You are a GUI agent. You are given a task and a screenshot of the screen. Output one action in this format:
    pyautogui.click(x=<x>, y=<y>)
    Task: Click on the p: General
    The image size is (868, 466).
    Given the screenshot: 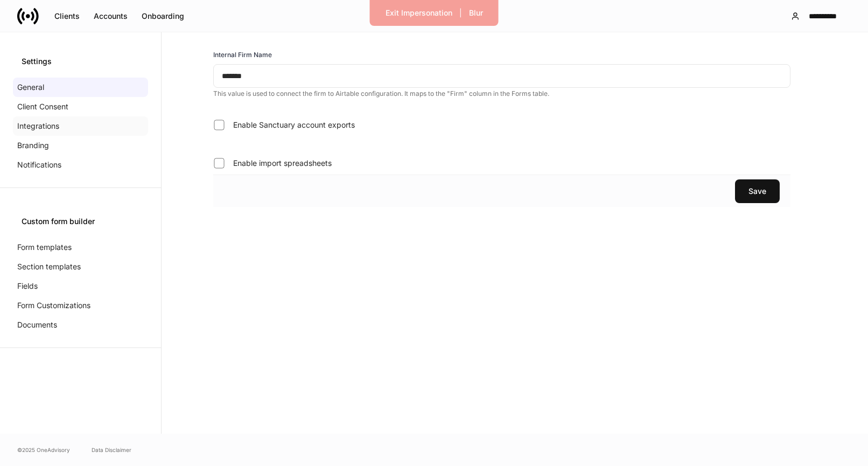 What is the action you would take?
    pyautogui.click(x=30, y=87)
    